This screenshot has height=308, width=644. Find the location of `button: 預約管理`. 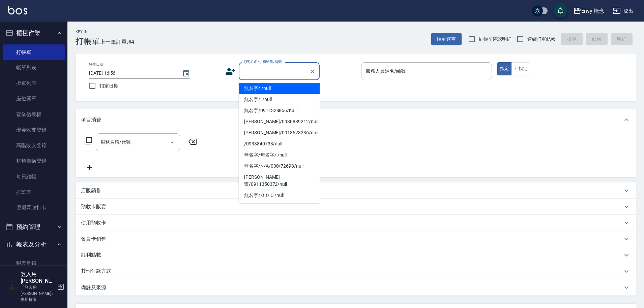

button: 預約管理 is located at coordinates (34, 227).